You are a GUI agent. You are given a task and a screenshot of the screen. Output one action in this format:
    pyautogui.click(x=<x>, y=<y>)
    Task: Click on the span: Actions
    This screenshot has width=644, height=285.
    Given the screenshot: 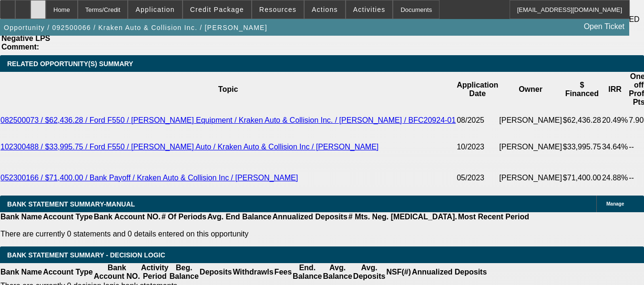 What is the action you would take?
    pyautogui.click(x=325, y=9)
    